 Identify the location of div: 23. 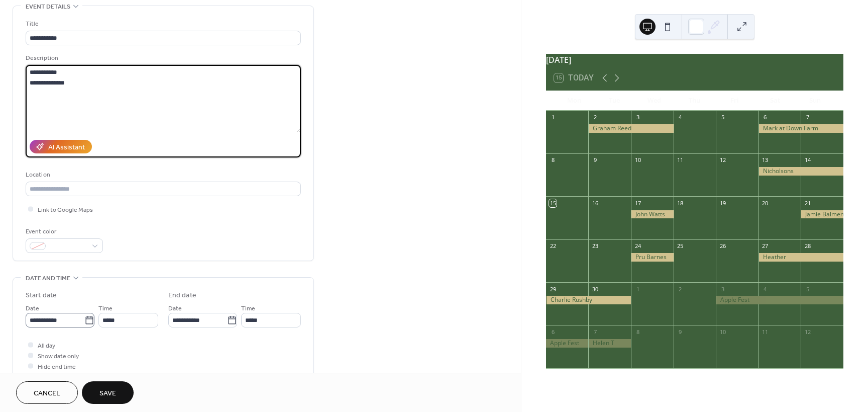
(595, 246).